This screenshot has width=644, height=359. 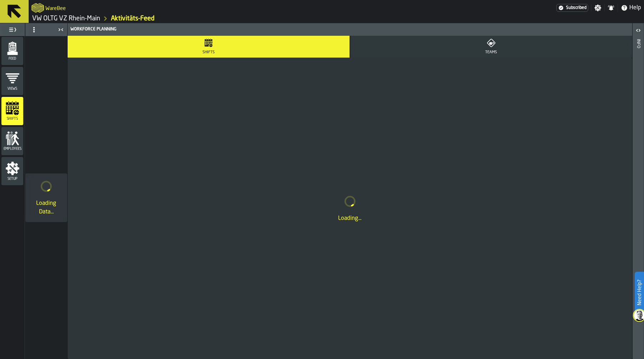 I want to click on label: Need Help?, so click(x=639, y=293).